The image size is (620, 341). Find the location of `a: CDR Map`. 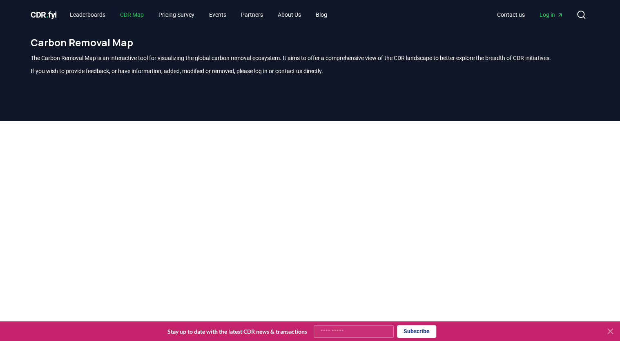

a: CDR Map is located at coordinates (132, 15).